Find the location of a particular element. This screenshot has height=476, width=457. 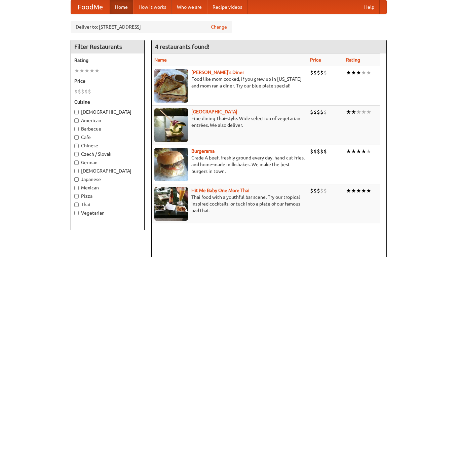

p: Fine dining Thai-style. Wide selection of vegetarian entrées. We also deliver. is located at coordinates (230, 122).